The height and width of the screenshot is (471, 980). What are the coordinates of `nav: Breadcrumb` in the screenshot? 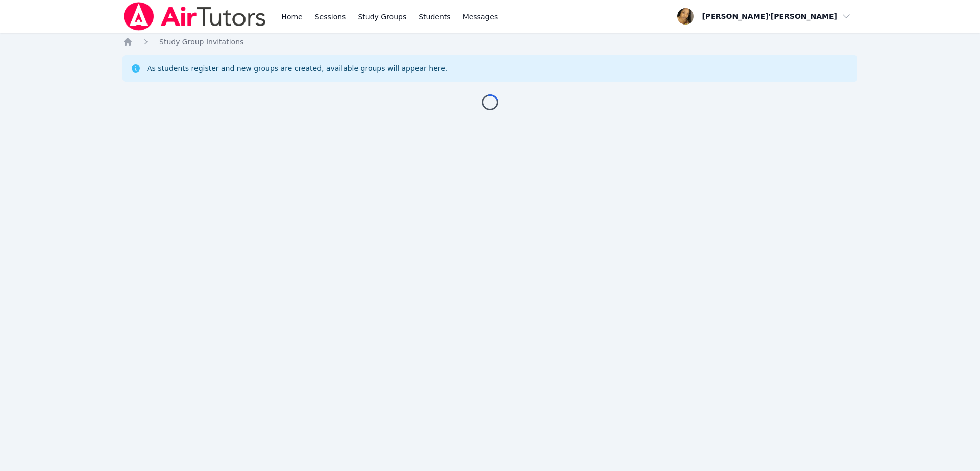 It's located at (490, 42).